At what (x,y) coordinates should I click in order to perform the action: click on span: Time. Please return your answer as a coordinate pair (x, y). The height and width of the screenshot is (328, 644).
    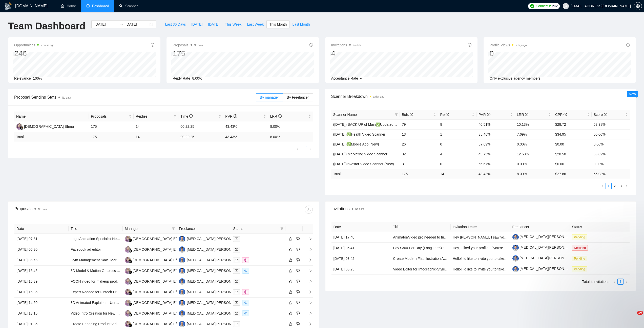
    Looking at the image, I should click on (187, 116).